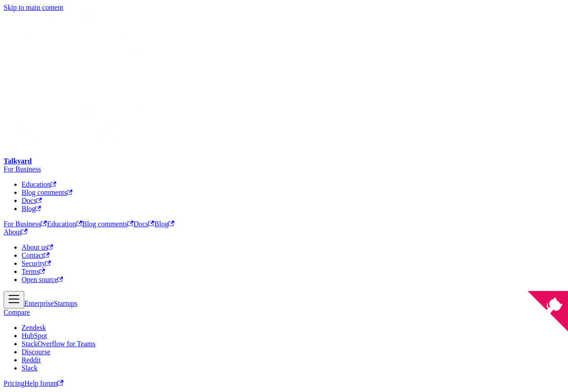 The width and height of the screenshot is (568, 392). What do you see at coordinates (14, 383) in the screenshot?
I see `a: Pricing` at bounding box center [14, 383].